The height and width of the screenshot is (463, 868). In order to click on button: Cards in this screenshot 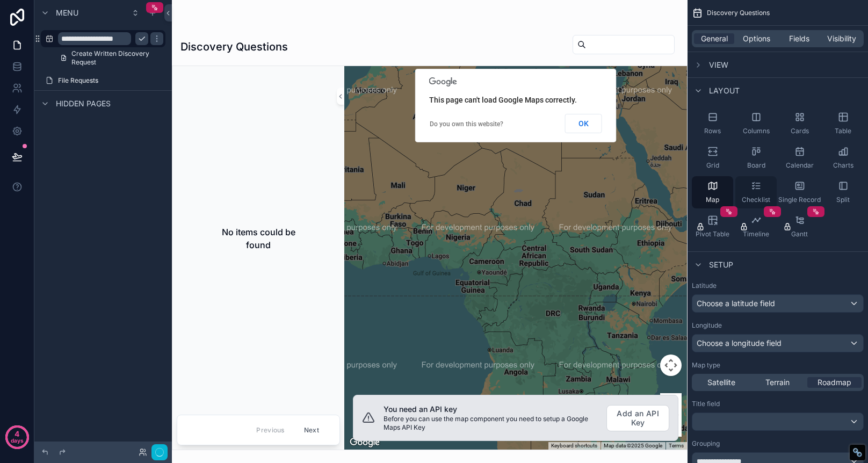, I will do `click(799, 124)`.